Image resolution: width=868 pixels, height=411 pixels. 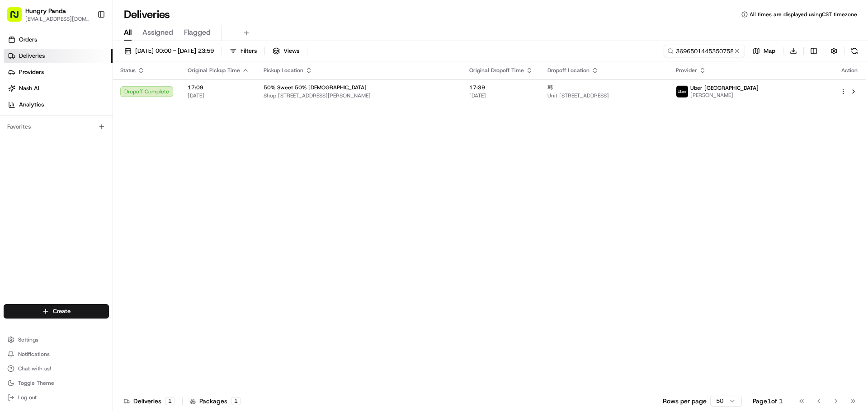 What do you see at coordinates (32, 56) in the screenshot?
I see `span: Deliveries` at bounding box center [32, 56].